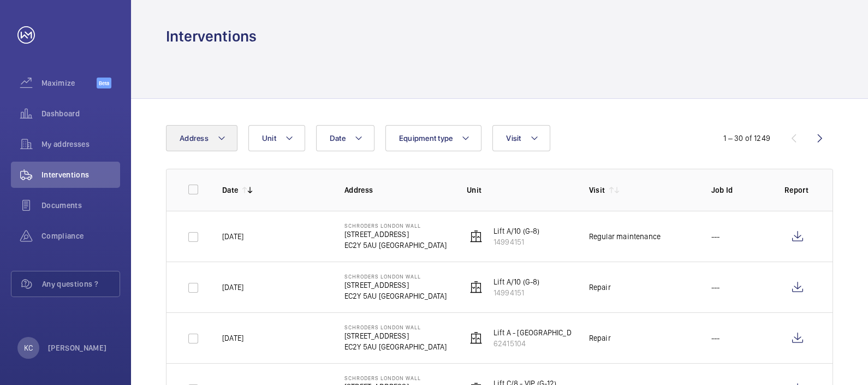 Image resolution: width=868 pixels, height=385 pixels. I want to click on p: Unit, so click(519, 190).